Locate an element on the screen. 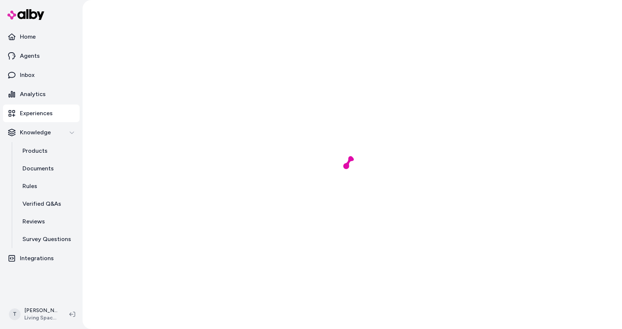 This screenshot has height=329, width=622. a: Documents is located at coordinates (47, 169).